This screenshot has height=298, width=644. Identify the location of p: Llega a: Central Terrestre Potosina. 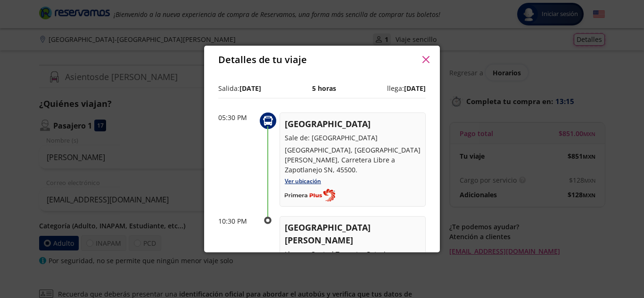
(353, 253).